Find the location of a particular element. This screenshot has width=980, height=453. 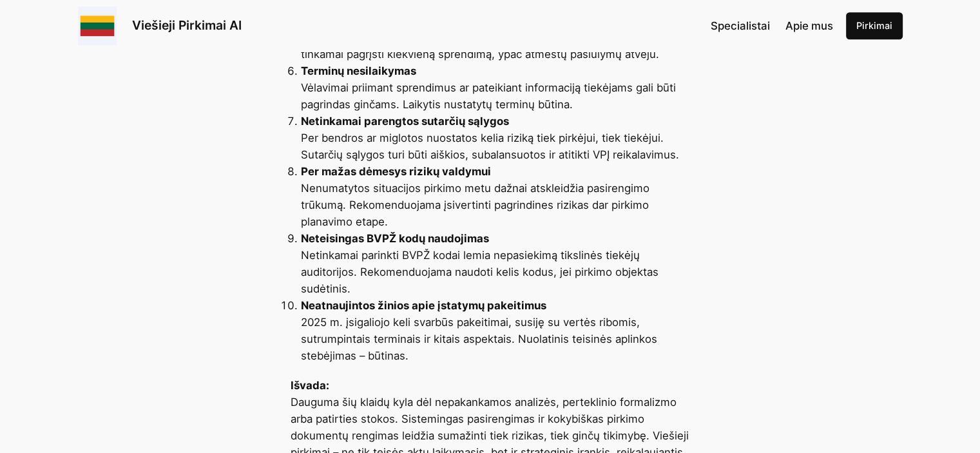

img: Viešieji pirkimai logo is located at coordinates (97, 26).